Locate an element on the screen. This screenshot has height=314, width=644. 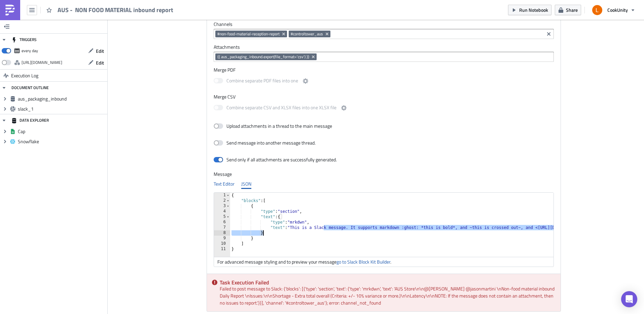
div: DATA EXPLORER is located at coordinates (30, 120).